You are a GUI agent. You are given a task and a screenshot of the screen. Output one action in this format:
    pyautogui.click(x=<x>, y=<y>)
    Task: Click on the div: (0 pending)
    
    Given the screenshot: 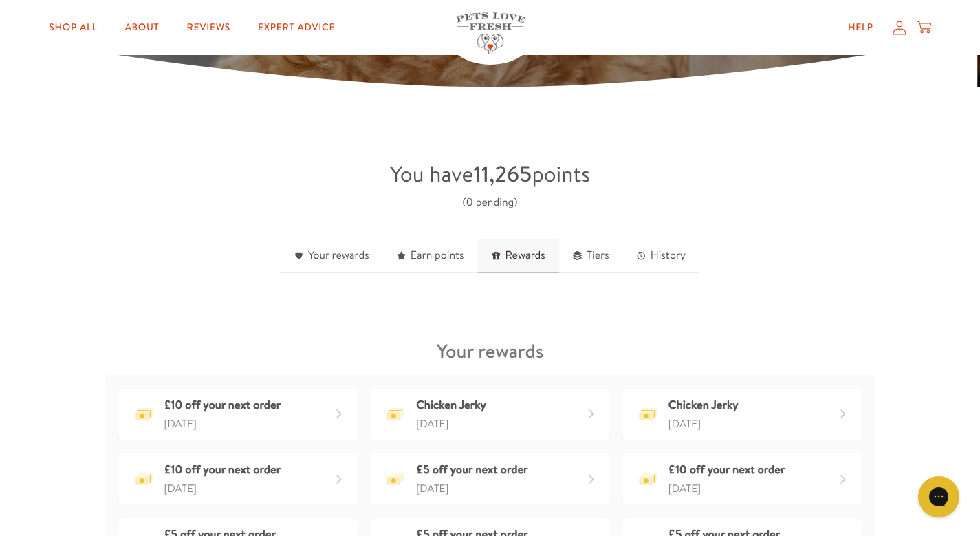 What is the action you would take?
    pyautogui.click(x=491, y=202)
    